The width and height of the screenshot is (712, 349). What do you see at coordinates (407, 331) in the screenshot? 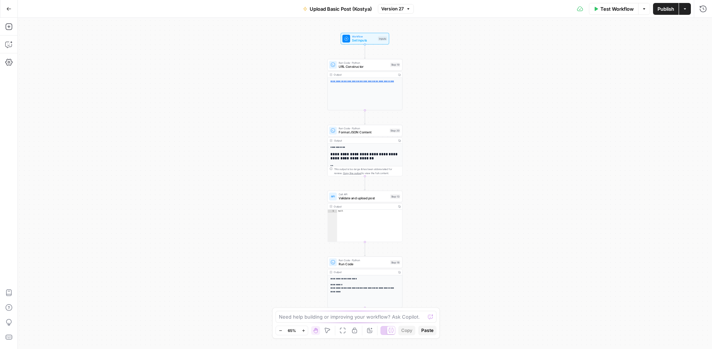
I see `button: Copy` at bounding box center [407, 331].